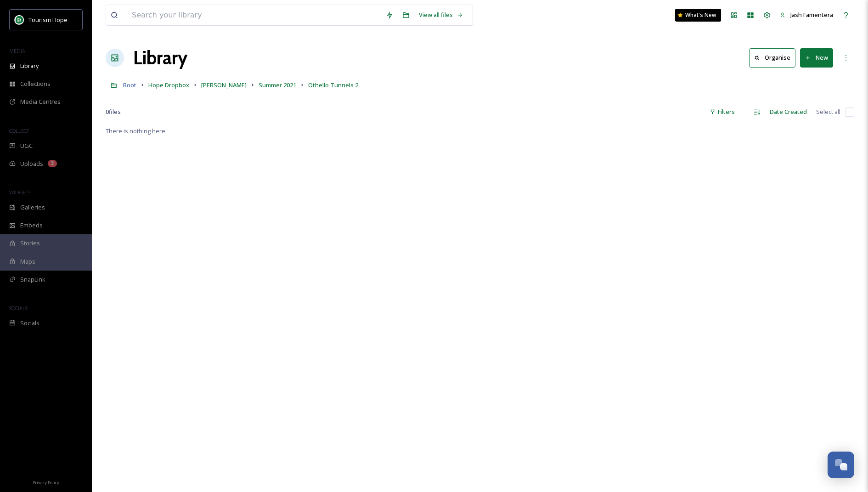 The width and height of the screenshot is (868, 492). I want to click on span: Stories, so click(30, 243).